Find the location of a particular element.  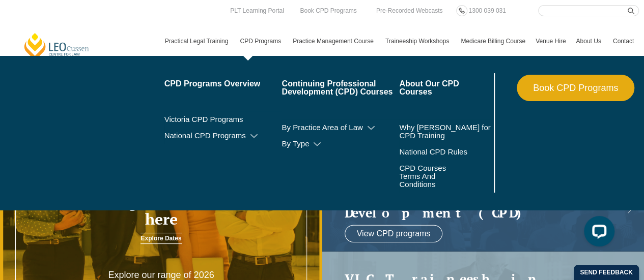

a: Traineeship Workshops is located at coordinates (418, 41).